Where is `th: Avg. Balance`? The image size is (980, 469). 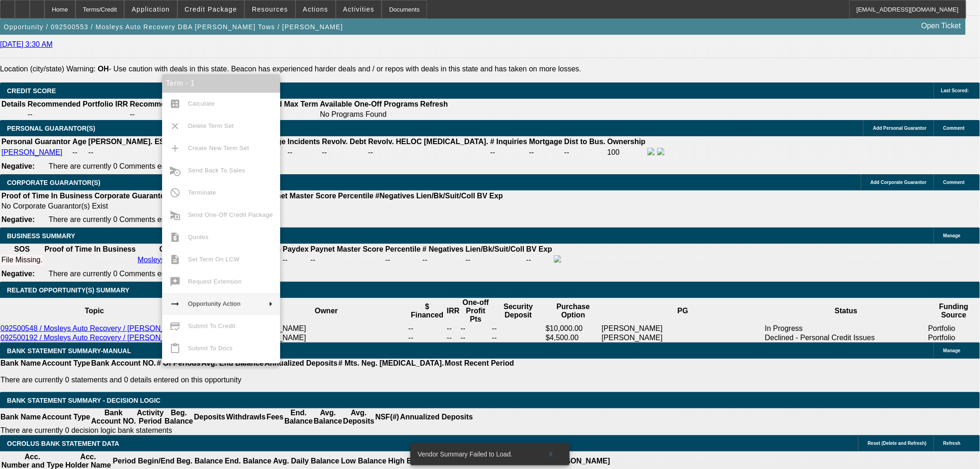
th: Avg. Balance is located at coordinates (327, 417).